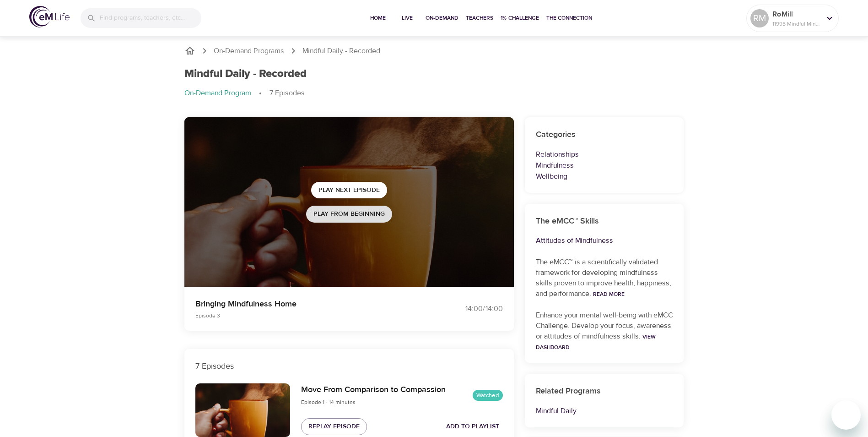 Image resolution: width=868 pixels, height=437 pixels. What do you see at coordinates (378, 18) in the screenshot?
I see `span: Home` at bounding box center [378, 18].